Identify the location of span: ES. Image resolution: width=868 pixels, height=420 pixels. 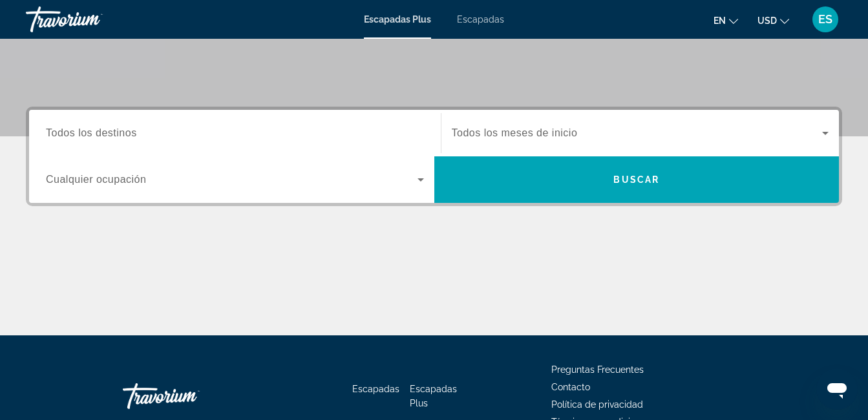
(825, 19).